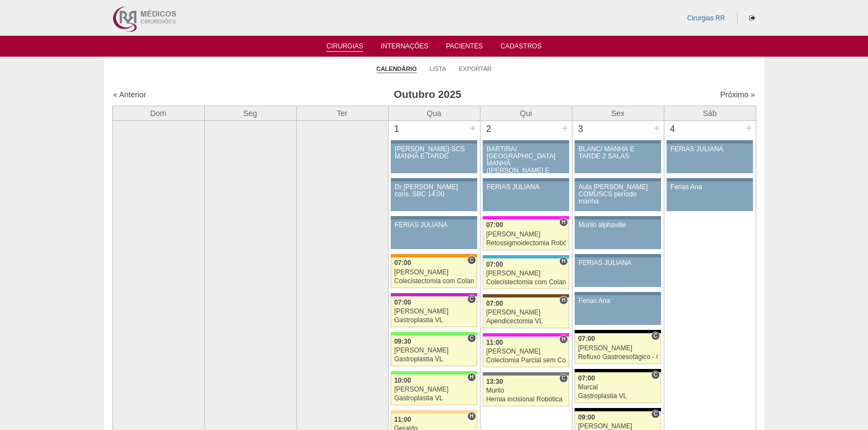 The image size is (868, 430). Describe the element at coordinates (434, 295) in the screenshot. I see `div: Key: Maria Braido` at that location.